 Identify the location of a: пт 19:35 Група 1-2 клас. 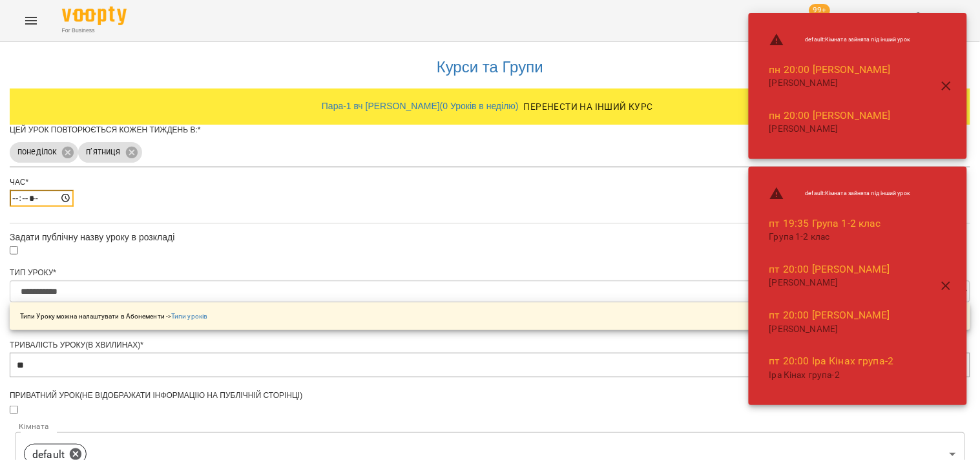
(825, 223).